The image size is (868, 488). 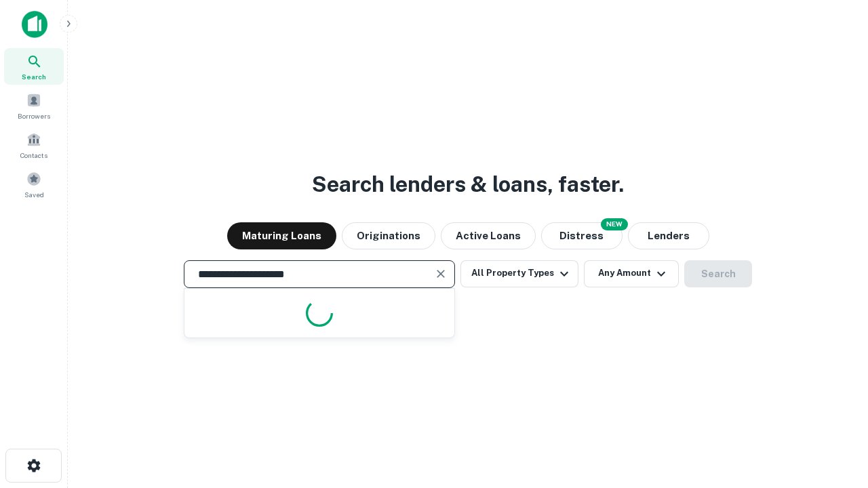 What do you see at coordinates (34, 66) in the screenshot?
I see `div: Search` at bounding box center [34, 66].